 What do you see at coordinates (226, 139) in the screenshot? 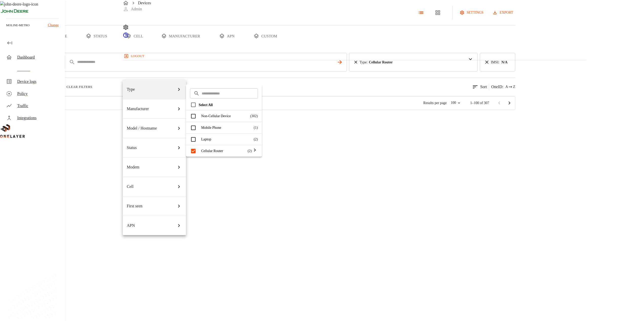
I see `p: Laptop` at bounding box center [226, 139].